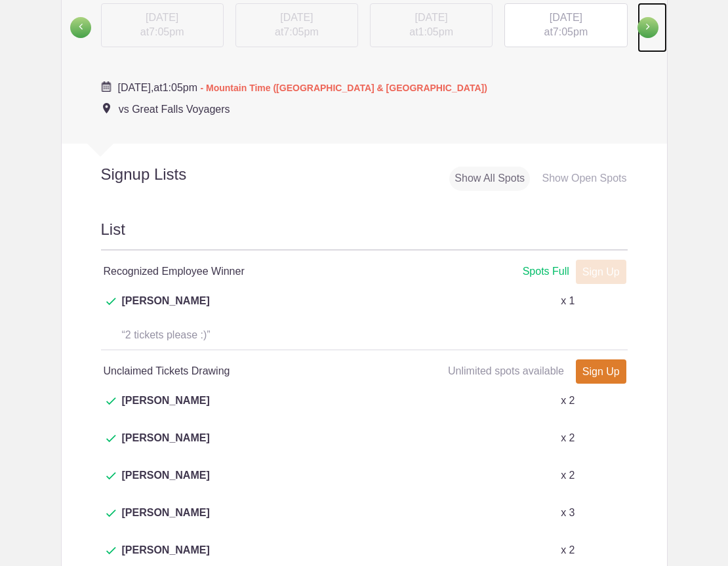 Image resolution: width=728 pixels, height=566 pixels. I want to click on h2: Signup Lists, so click(163, 174).